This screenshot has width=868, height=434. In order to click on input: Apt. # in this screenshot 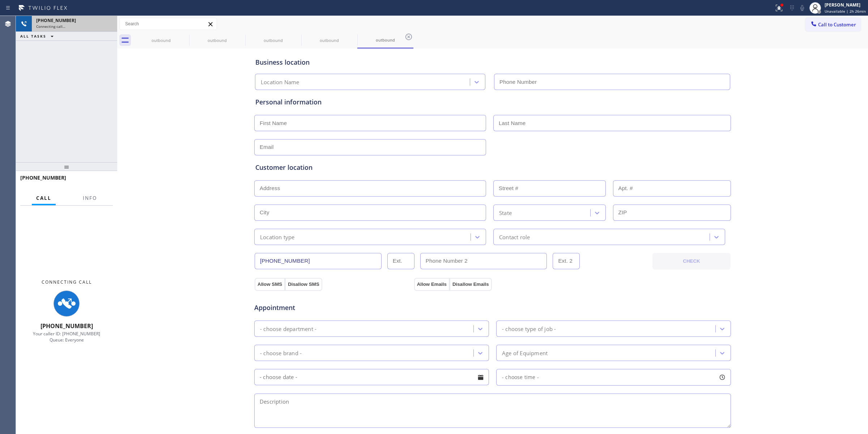, I will do `click(672, 188)`.